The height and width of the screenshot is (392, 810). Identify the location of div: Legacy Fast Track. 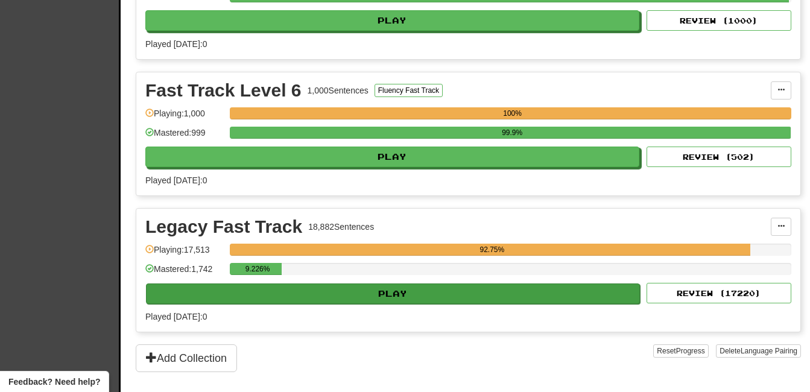
(224, 227).